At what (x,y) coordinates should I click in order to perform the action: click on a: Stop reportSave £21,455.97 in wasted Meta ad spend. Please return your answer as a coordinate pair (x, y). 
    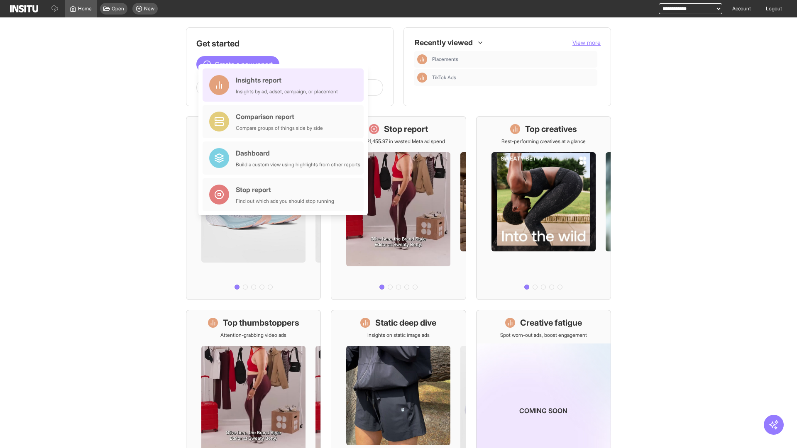
    Looking at the image, I should click on (398, 208).